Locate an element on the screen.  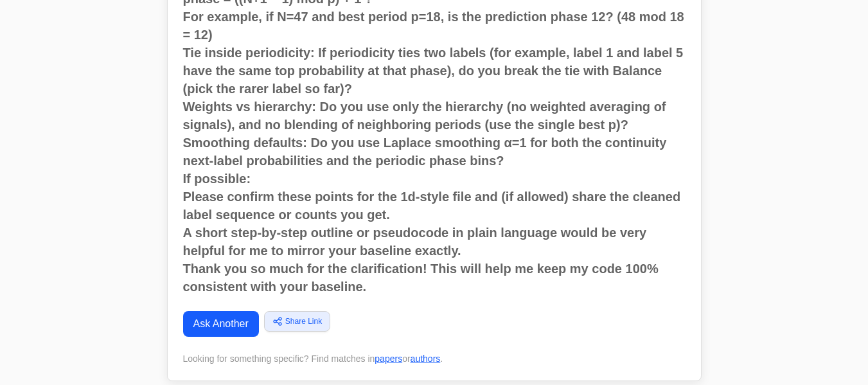
p: Smoothing defaults: Do you use Laplace smoothing α=1 for both the continuity next-label probabili... is located at coordinates (434, 152).